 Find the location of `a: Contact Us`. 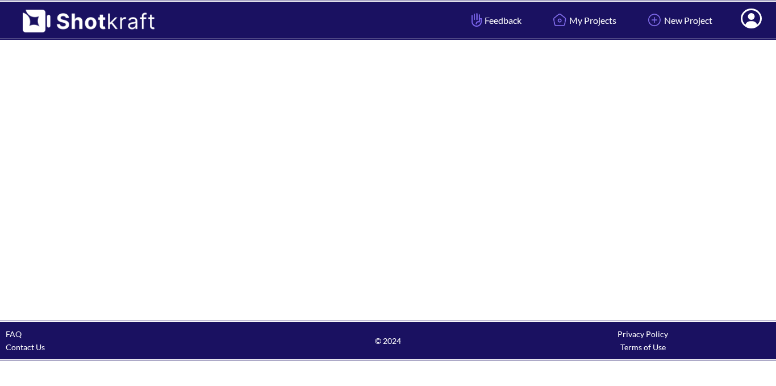

a: Contact Us is located at coordinates (25, 347).